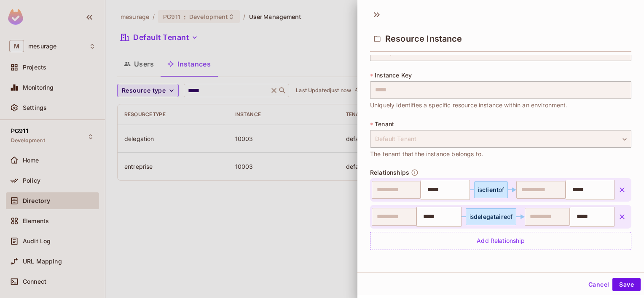 This screenshot has width=644, height=298. What do you see at coordinates (500, 241) in the screenshot?
I see `div: Add Relationship` at bounding box center [500, 241].